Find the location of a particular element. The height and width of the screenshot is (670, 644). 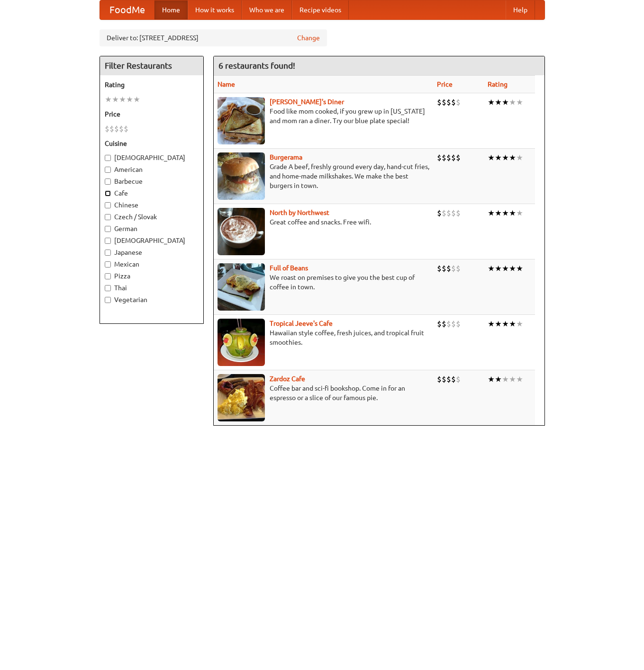

label: Pizza is located at coordinates (152, 276).